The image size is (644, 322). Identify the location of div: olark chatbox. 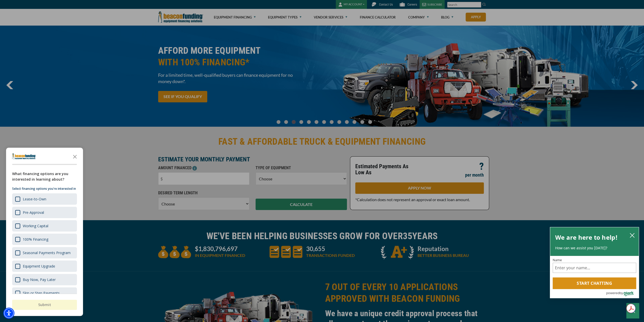
(595, 263).